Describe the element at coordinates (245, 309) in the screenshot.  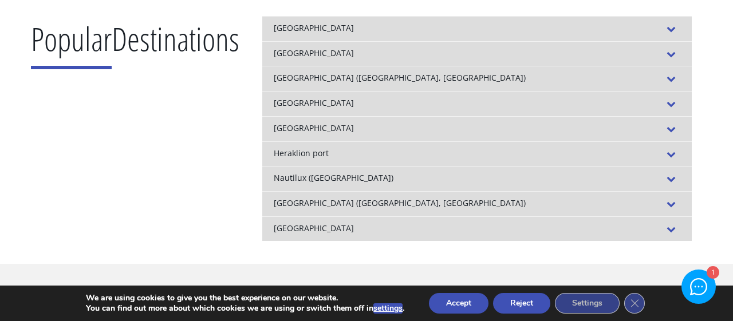
I see `p: You can find out more about which cookies we are using or switch them off in .` at that location.